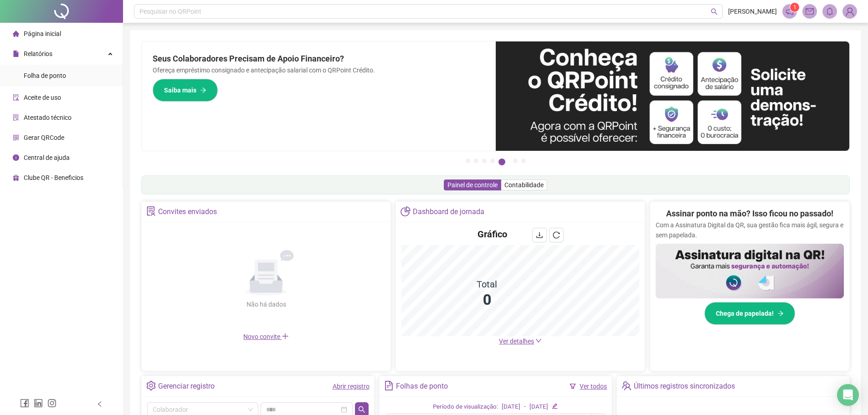 This screenshot has width=868, height=415. Describe the element at coordinates (790, 11) in the screenshot. I see `span: notification` at that location.